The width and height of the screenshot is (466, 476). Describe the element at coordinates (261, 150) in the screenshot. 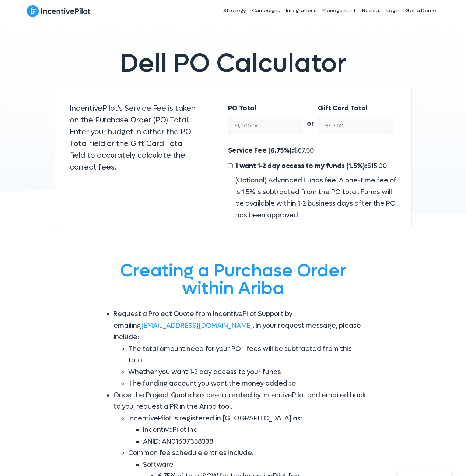

I see `span: Service Fee (6.75%):` at that location.